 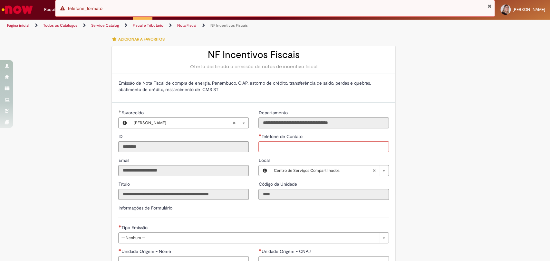 I want to click on button: Local, Visualizar este registro Centro de Serviços Compartilhados, so click(x=264, y=171).